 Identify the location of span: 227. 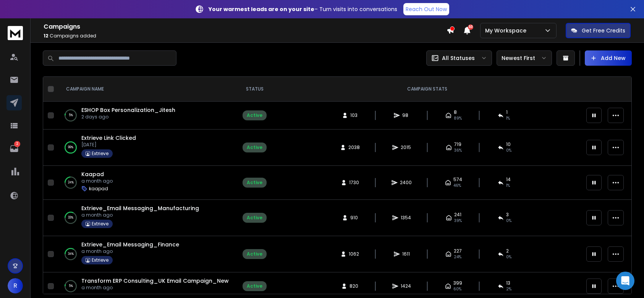
(458, 251).